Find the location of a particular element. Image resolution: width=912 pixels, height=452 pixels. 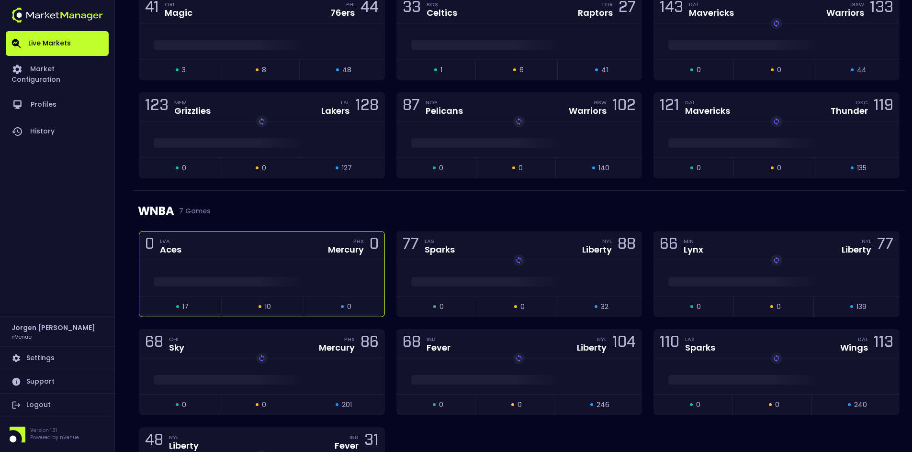

p: Version 1.31 is located at coordinates (55, 430).